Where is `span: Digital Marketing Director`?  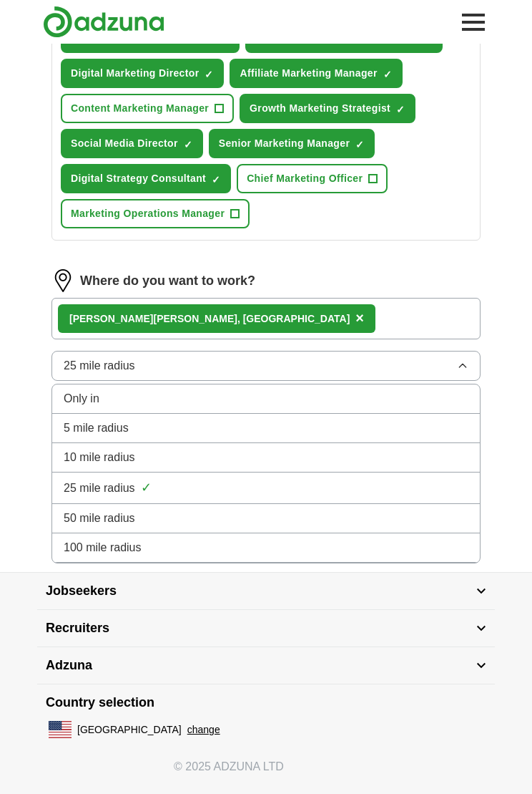
span: Digital Marketing Director is located at coordinates (134, 73).